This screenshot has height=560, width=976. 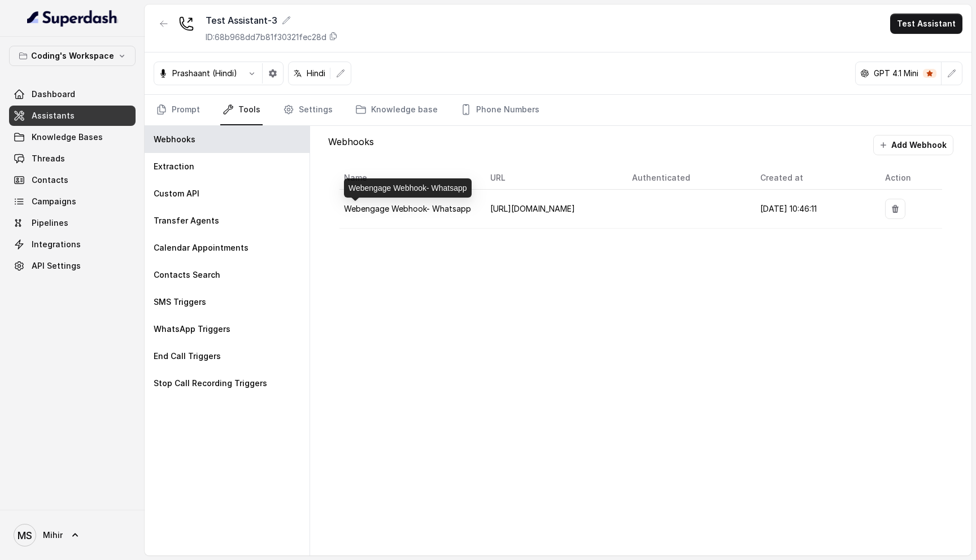 I want to click on a: Assistants, so click(x=72, y=116).